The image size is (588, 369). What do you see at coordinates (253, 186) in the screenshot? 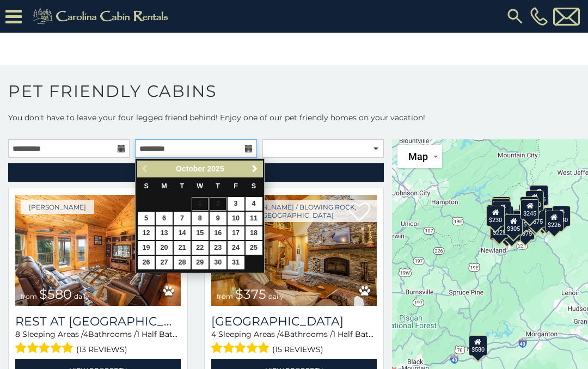
I see `span: Saturday` at bounding box center [253, 186].